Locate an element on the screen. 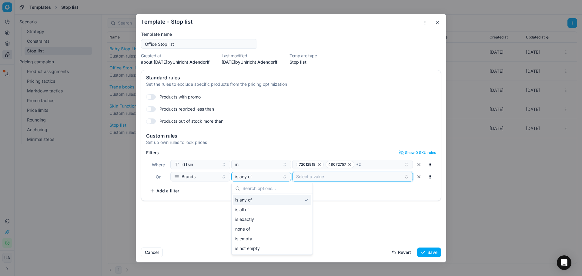  input: Search options... is located at coordinates (275, 188).